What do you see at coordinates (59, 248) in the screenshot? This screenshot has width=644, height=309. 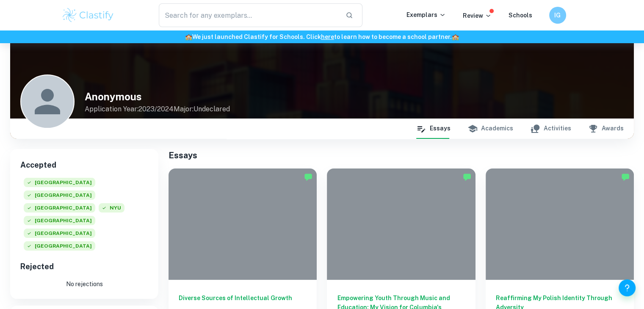 I see `div: Accepted: Dartmouth College` at bounding box center [59, 248].